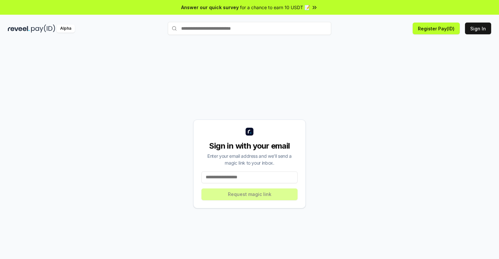 Image resolution: width=499 pixels, height=259 pixels. Describe the element at coordinates (275, 7) in the screenshot. I see `span: for a chance to earn 10 USDT 📝` at that location.